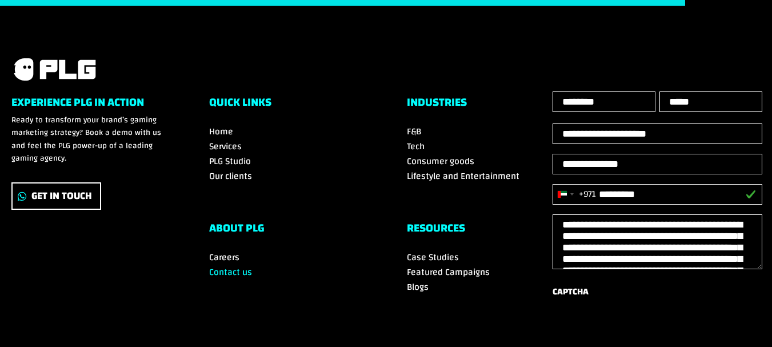 This screenshot has width=772, height=347. What do you see at coordinates (570, 291) in the screenshot?
I see `label: CAPTCHA` at bounding box center [570, 291].